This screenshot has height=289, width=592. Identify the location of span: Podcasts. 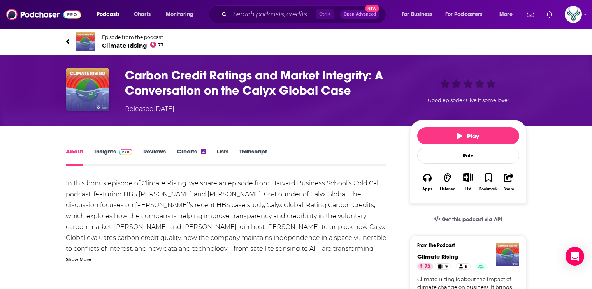
(108, 14).